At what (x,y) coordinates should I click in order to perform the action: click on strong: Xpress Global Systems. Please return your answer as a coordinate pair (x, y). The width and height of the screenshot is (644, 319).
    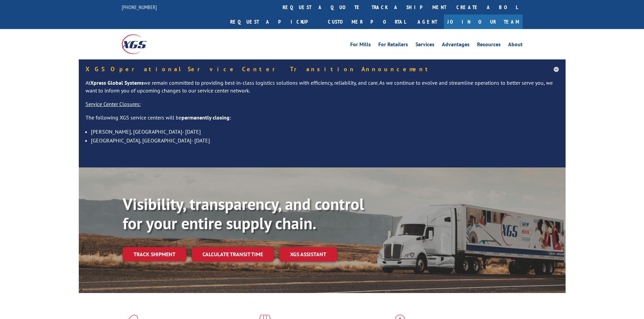
    Looking at the image, I should click on (117, 83).